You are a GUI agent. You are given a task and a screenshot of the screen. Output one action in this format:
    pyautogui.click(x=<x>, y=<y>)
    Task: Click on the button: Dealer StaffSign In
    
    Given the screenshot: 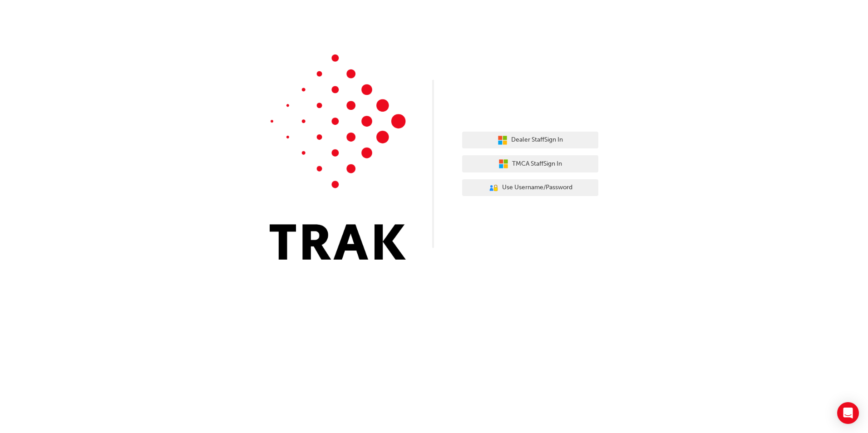 What is the action you would take?
    pyautogui.click(x=530, y=140)
    